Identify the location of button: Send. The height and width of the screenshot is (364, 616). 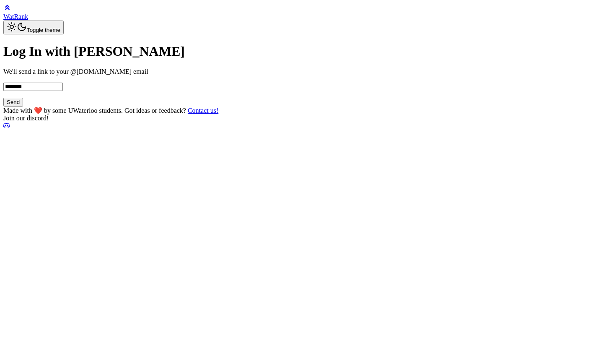
(13, 102).